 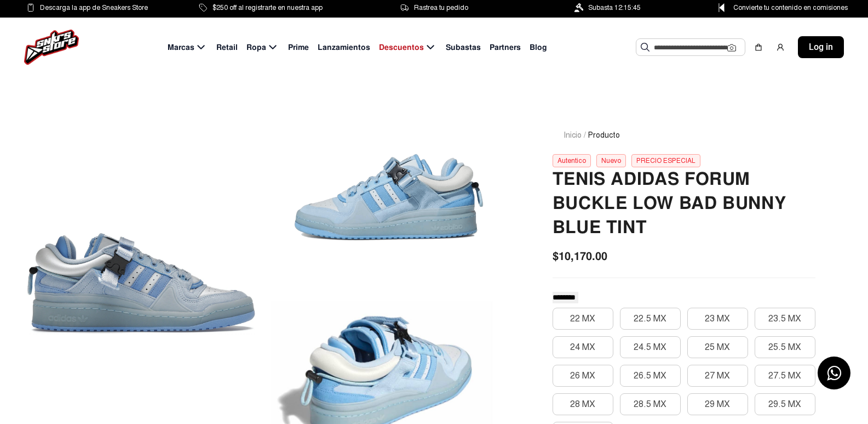 What do you see at coordinates (572, 135) in the screenshot?
I see `a: Inicio` at bounding box center [572, 135].